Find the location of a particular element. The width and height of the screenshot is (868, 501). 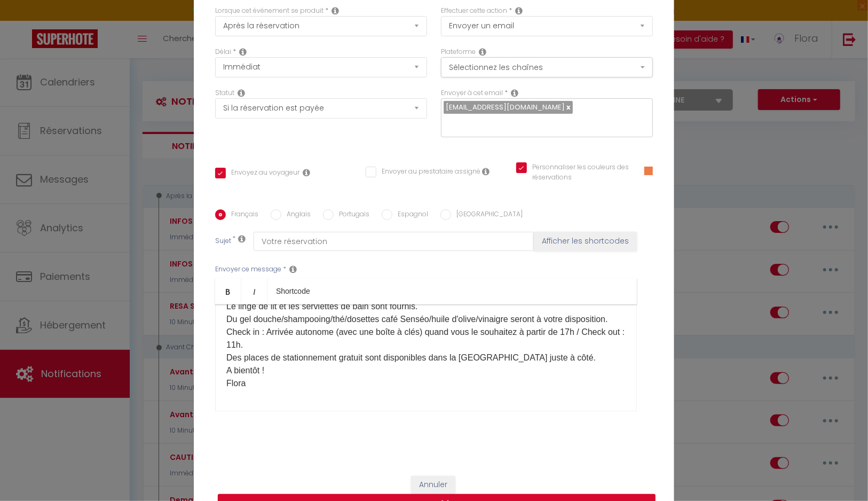

i: Subject is located at coordinates (242, 239).